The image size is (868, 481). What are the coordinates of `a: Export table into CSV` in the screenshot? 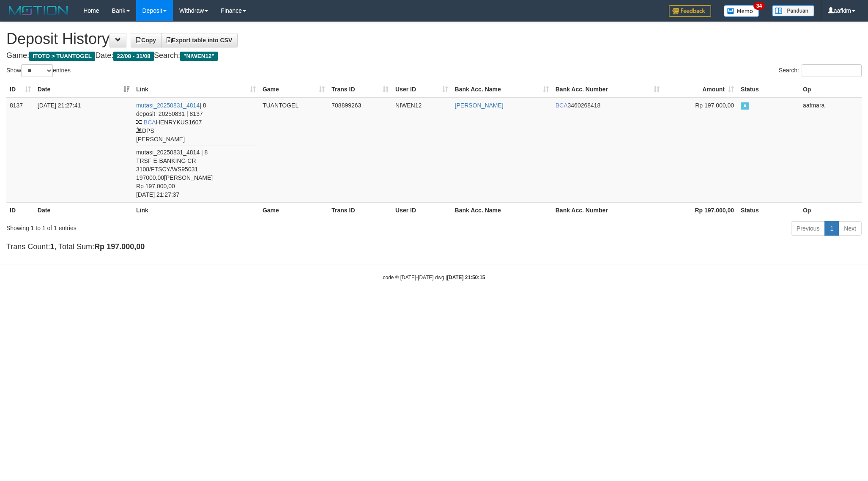 It's located at (199, 40).